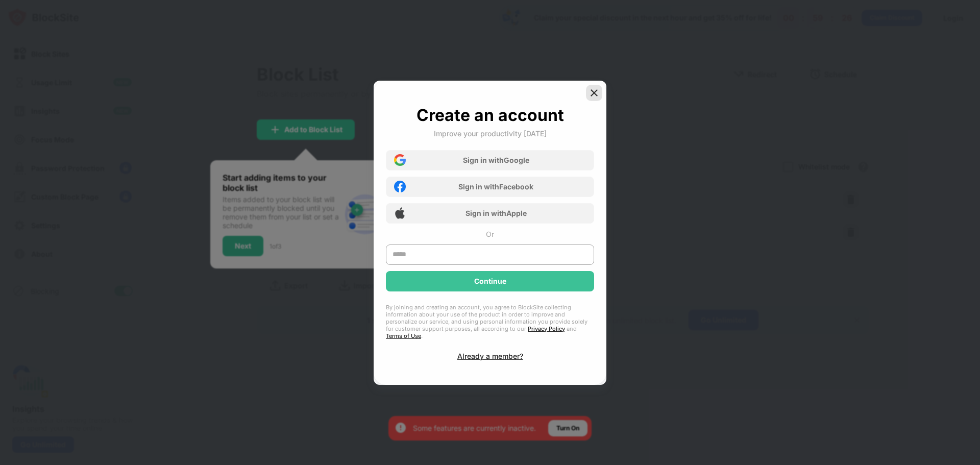 Image resolution: width=980 pixels, height=465 pixels. Describe the element at coordinates (399, 187) in the screenshot. I see `img: facebook-icon.png` at that location.